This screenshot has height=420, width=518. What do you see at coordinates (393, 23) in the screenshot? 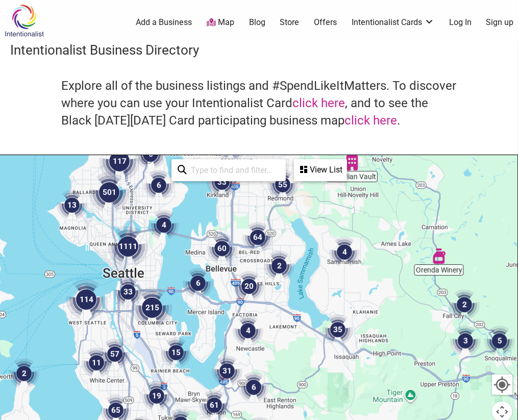
I see `li: Intentionalist Cards` at bounding box center [393, 23].